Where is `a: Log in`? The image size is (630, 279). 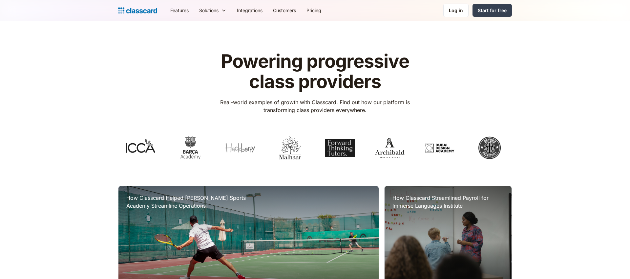
a: Log in is located at coordinates (456, 10).